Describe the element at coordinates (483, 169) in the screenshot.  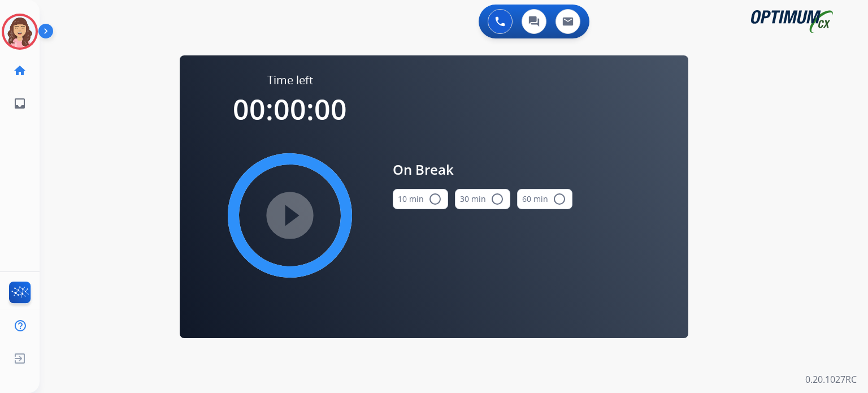
I see `span: On Break` at that location.